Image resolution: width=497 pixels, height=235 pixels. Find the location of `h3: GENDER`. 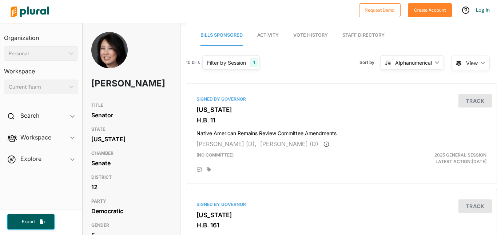

h3: GENDER is located at coordinates (131, 225).